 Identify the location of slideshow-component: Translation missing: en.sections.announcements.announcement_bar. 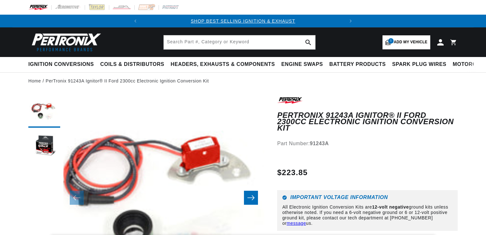
(243, 21).